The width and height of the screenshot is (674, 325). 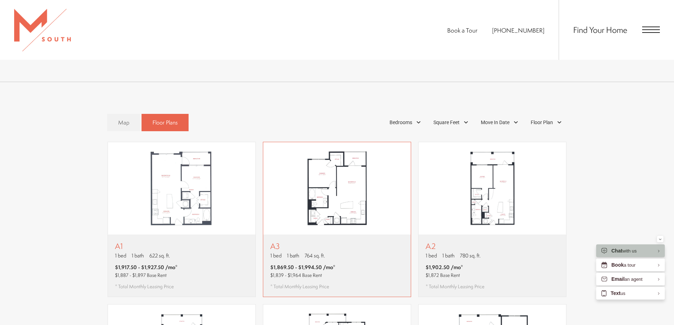 What do you see at coordinates (600, 30) in the screenshot?
I see `a: Find Your Home` at bounding box center [600, 30].